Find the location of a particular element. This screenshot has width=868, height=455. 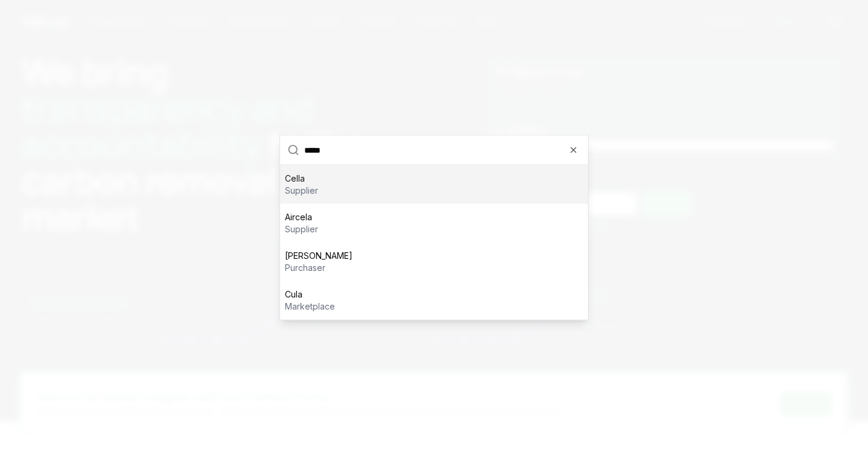

p: marketplace is located at coordinates (310, 307).